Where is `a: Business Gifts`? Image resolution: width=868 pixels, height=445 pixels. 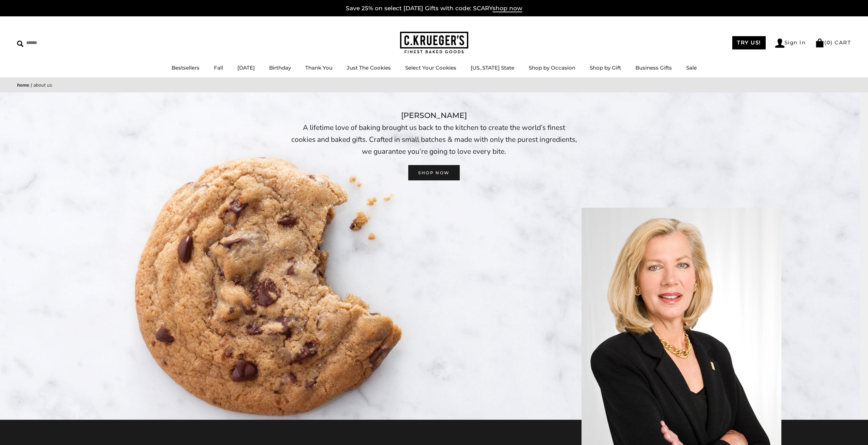
a: Business Gifts is located at coordinates (653, 67).